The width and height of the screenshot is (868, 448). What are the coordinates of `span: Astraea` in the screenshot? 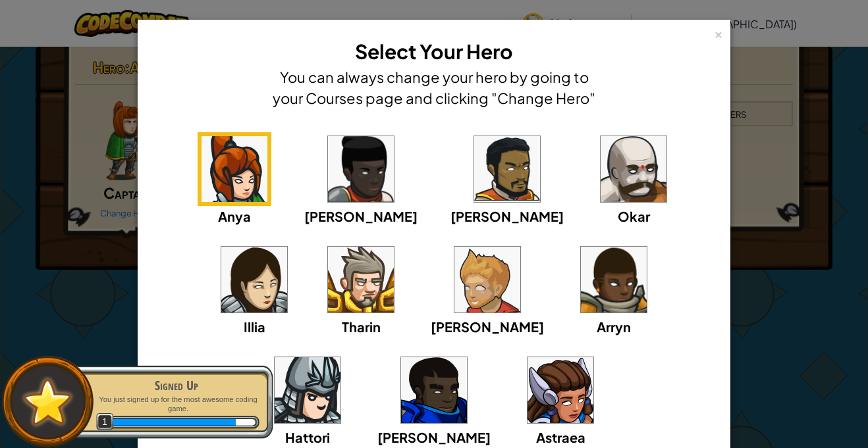 It's located at (560, 437).